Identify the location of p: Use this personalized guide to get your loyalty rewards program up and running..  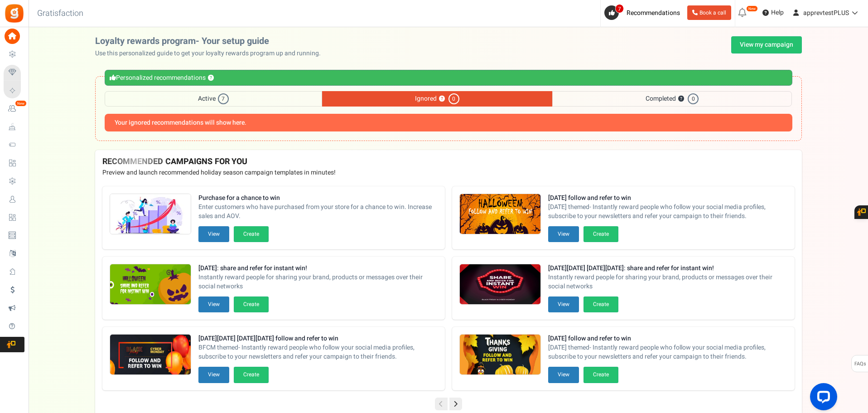
(212, 53).